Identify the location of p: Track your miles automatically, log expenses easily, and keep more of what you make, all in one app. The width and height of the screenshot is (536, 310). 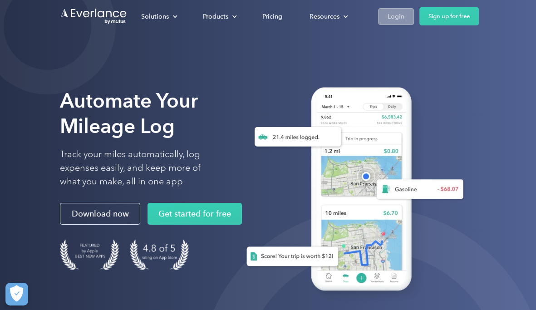
(136, 168).